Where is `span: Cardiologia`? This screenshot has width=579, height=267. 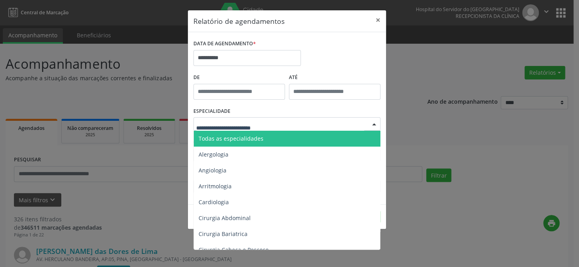 span: Cardiologia is located at coordinates (214, 202).